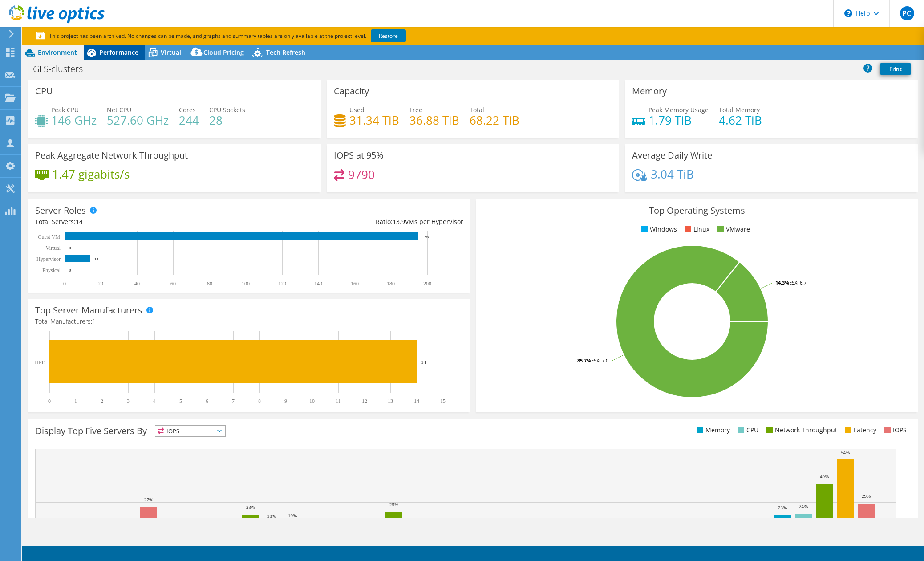 Image resolution: width=924 pixels, height=561 pixels. Describe the element at coordinates (142, 222) in the screenshot. I see `div: Total Servers:` at that location.